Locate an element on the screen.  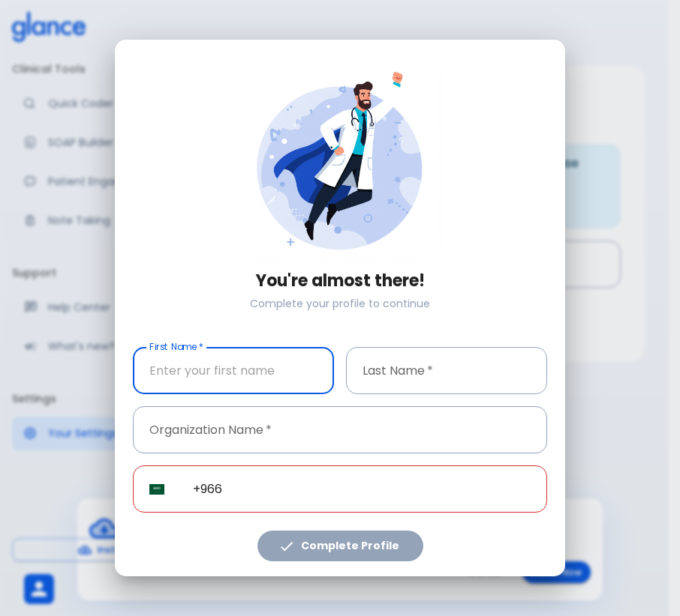
input: Enter your last name is located at coordinates (446, 371).